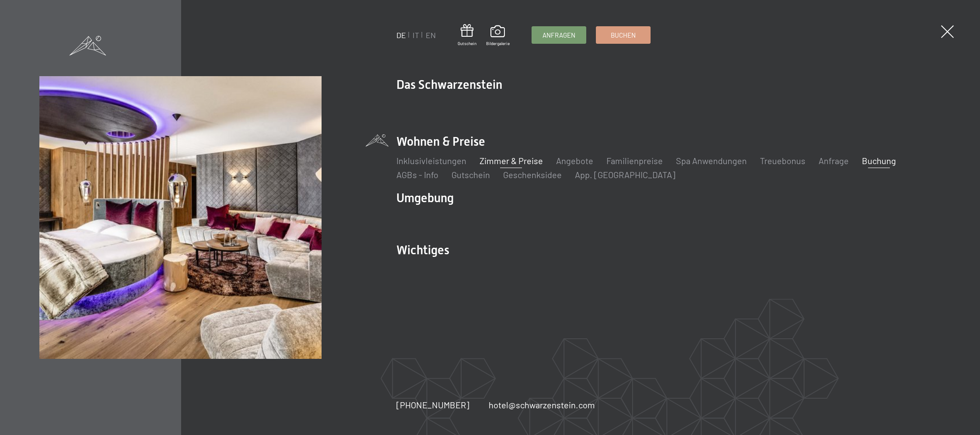 This screenshot has height=435, width=980. What do you see at coordinates (833, 160) in the screenshot?
I see `a: Anfrage` at bounding box center [833, 160].